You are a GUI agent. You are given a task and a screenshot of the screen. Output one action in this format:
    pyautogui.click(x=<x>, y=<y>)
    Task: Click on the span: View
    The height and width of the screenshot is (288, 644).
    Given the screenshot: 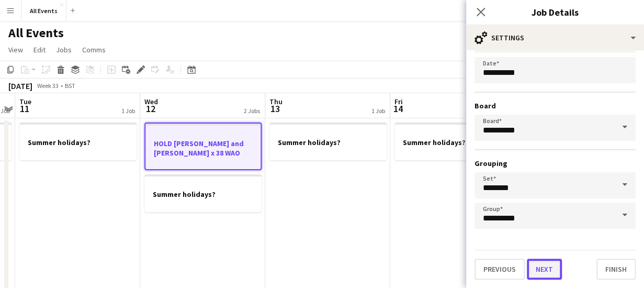 What is the action you would take?
    pyautogui.click(x=16, y=50)
    